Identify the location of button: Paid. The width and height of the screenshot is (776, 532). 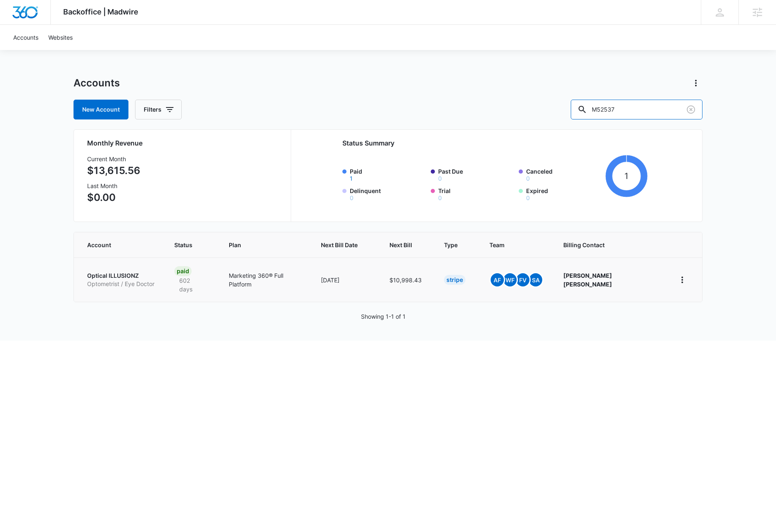
(351, 179).